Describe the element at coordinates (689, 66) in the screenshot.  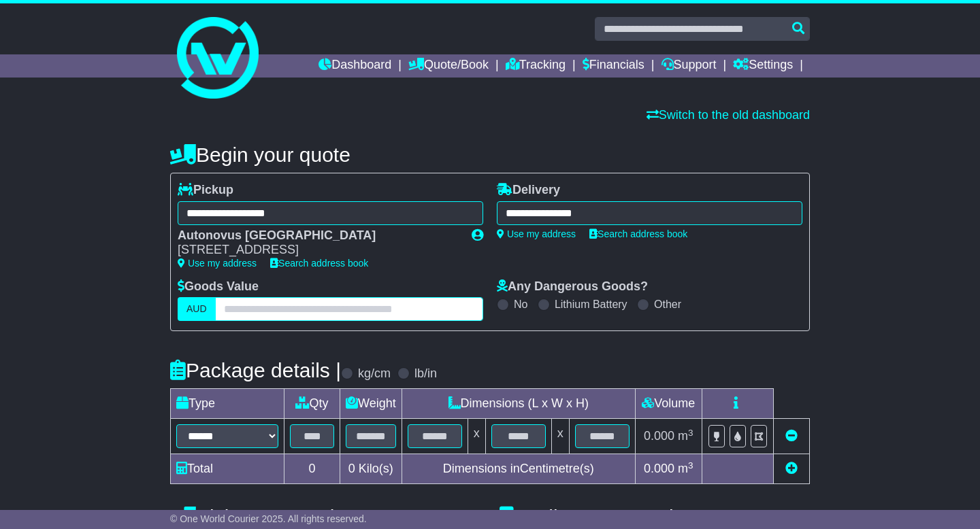
I see `a: Support` at that location.